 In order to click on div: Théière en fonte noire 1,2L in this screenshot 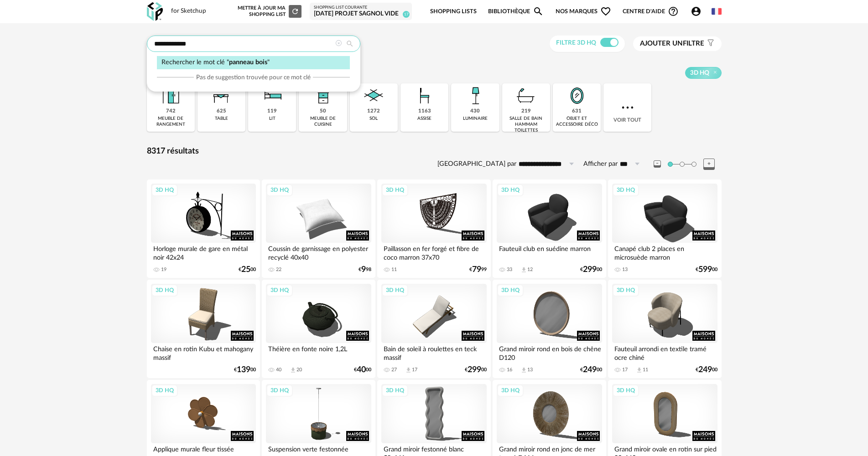, I will do `click(318, 352)`.